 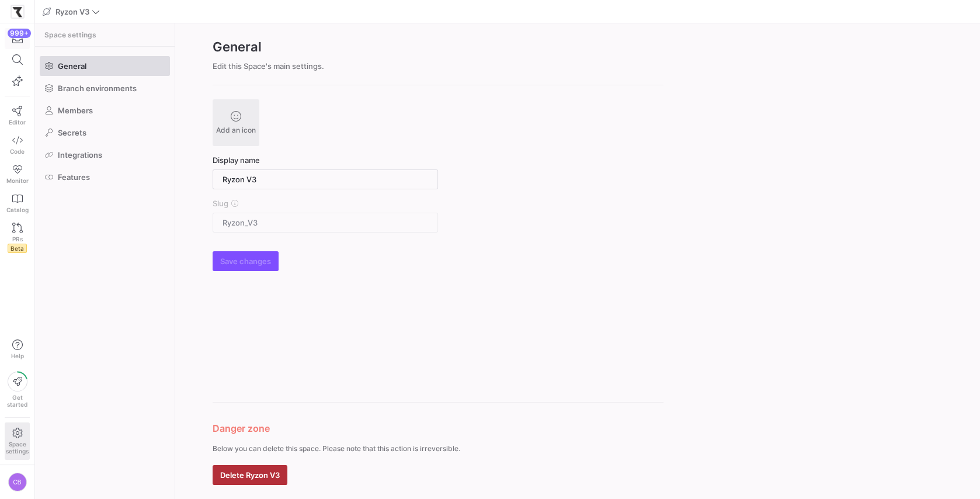 What do you see at coordinates (72, 133) in the screenshot?
I see `span: Secrets` at bounding box center [72, 133].